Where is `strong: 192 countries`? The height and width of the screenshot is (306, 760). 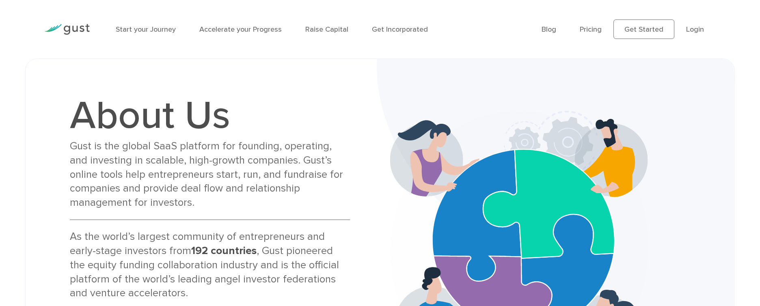 strong: 192 countries is located at coordinates (224, 250).